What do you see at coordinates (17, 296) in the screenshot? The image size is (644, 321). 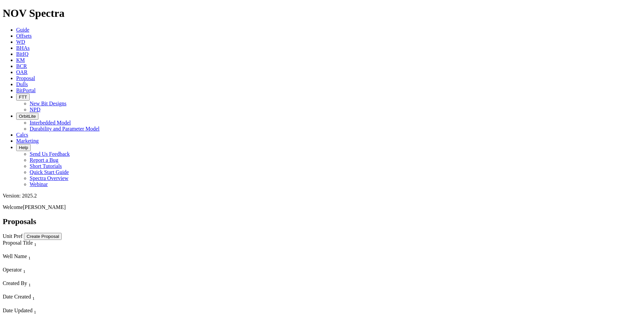 I see `span: Date Created` at bounding box center [17, 296].